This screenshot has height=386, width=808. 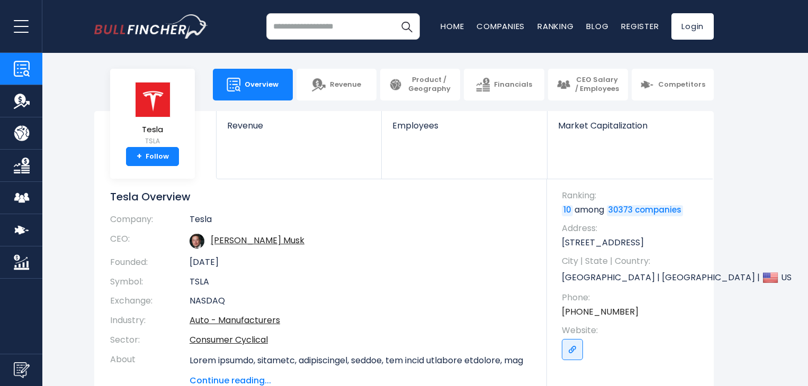 What do you see at coordinates (420, 85) in the screenshot?
I see `a: Product / Geography` at bounding box center [420, 85].